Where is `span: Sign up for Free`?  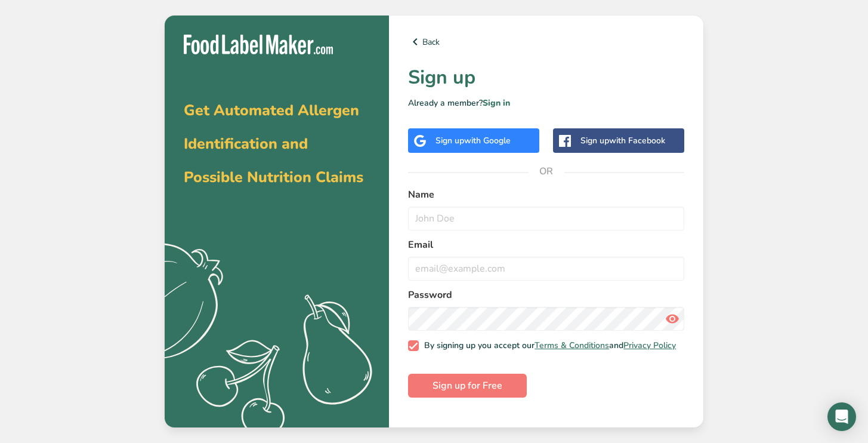 span: Sign up for Free is located at coordinates (467, 386).